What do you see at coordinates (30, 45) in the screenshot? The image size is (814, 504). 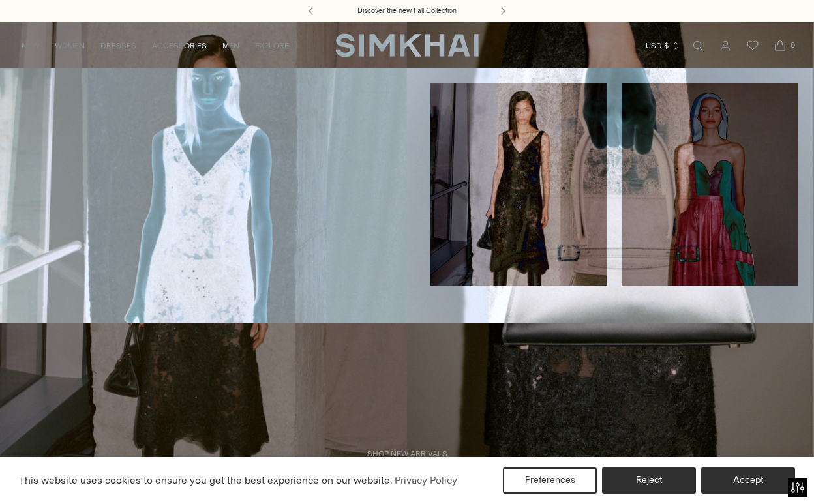 I see `a: NEW` at bounding box center [30, 45].